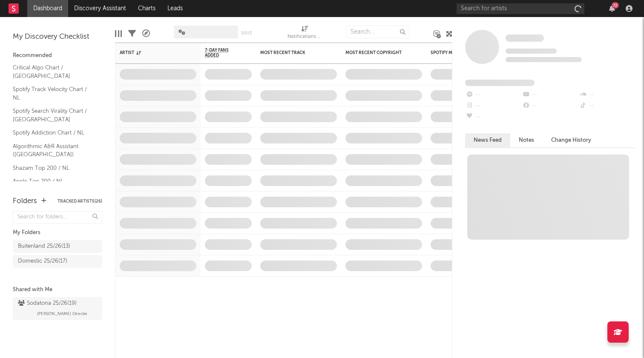  Describe the element at coordinates (25, 201) in the screenshot. I see `div: Folders` at that location.